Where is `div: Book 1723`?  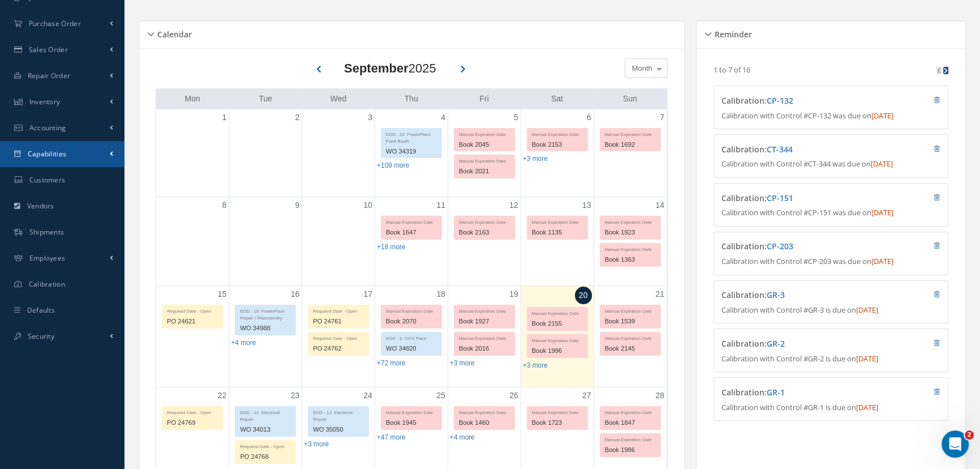
div: Book 1723 is located at coordinates (557, 422).